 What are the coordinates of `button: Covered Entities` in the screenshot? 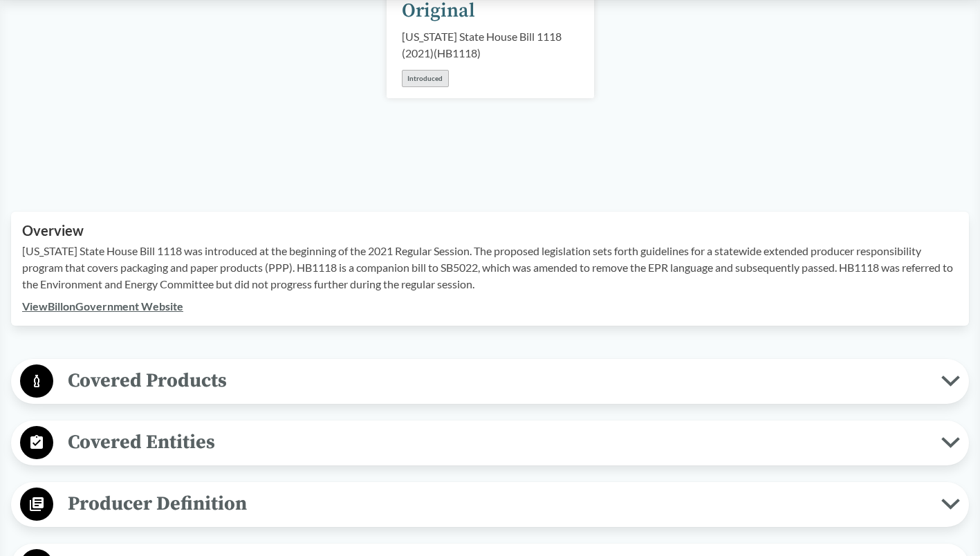 It's located at (490, 443).